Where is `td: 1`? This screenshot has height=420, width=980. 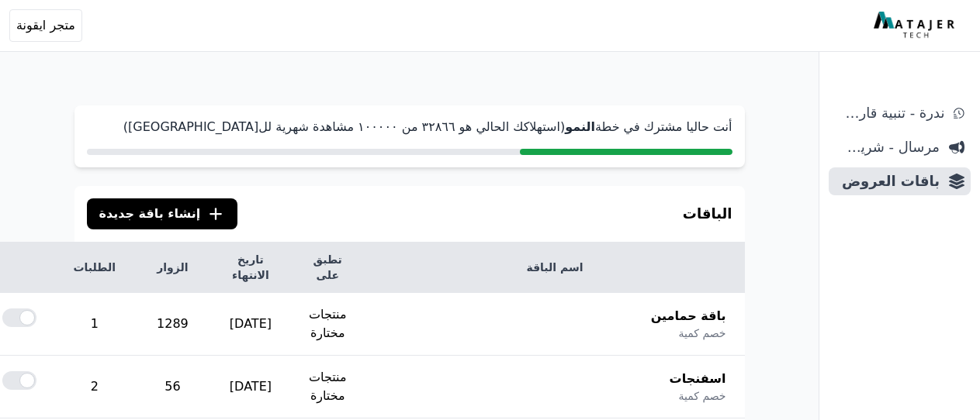
td: 1 is located at coordinates (95, 324).